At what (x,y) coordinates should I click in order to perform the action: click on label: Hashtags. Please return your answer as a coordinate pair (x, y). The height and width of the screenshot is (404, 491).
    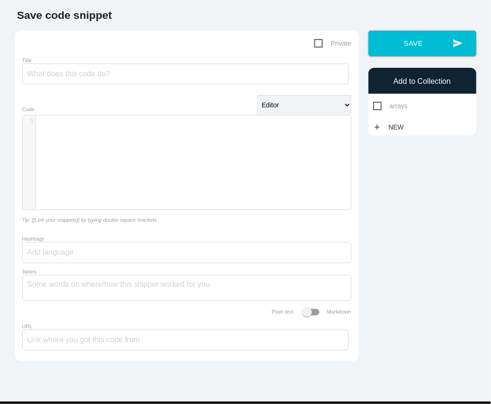
    Looking at the image, I should click on (33, 239).